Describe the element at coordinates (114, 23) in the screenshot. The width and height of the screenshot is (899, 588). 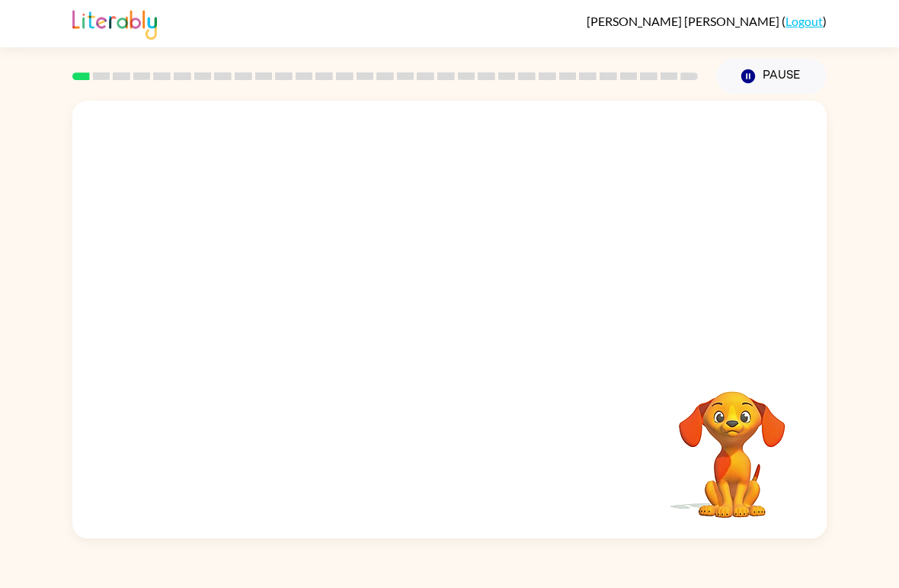
I see `img: Literably` at that location.